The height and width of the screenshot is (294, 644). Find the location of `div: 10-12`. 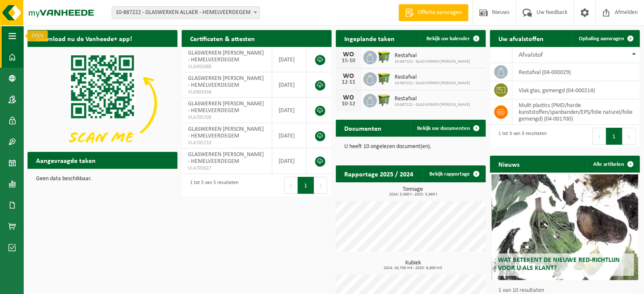

div: 10-12 is located at coordinates (349, 104).